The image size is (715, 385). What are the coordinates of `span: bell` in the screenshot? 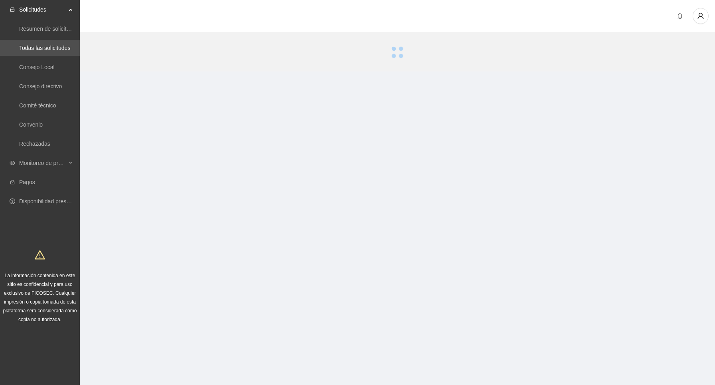 It's located at (680, 16).